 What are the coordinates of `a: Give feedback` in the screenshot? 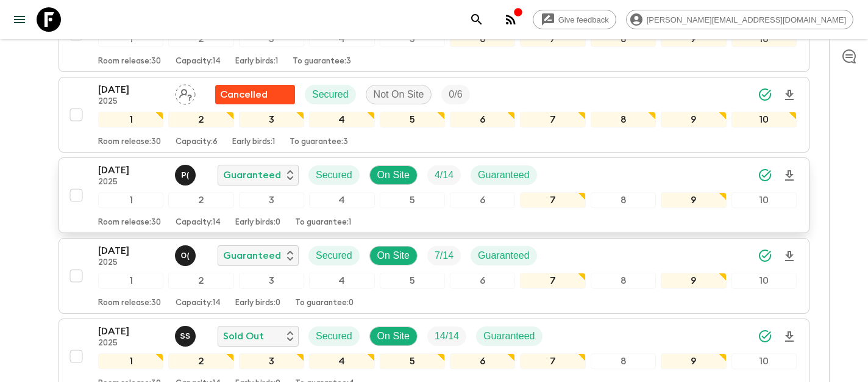 It's located at (574, 20).